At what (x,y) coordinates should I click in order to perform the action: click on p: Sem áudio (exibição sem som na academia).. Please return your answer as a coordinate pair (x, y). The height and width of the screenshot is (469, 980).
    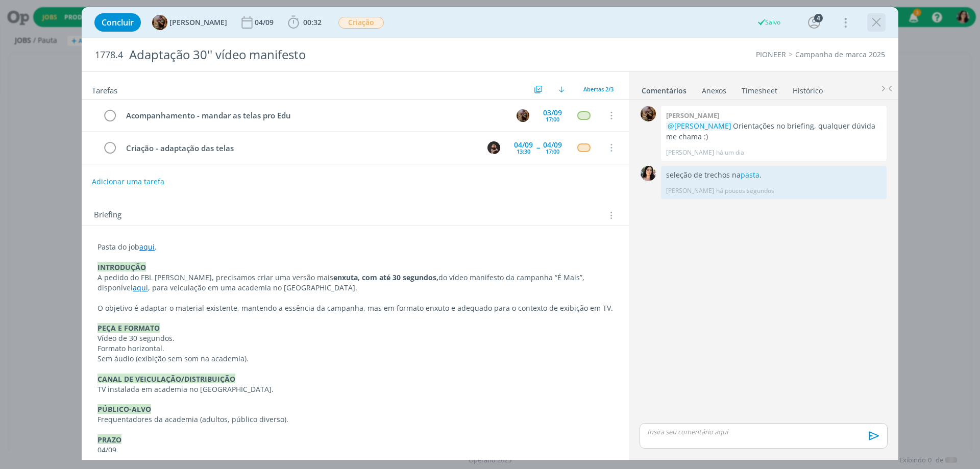
    Looking at the image, I should click on (355, 358).